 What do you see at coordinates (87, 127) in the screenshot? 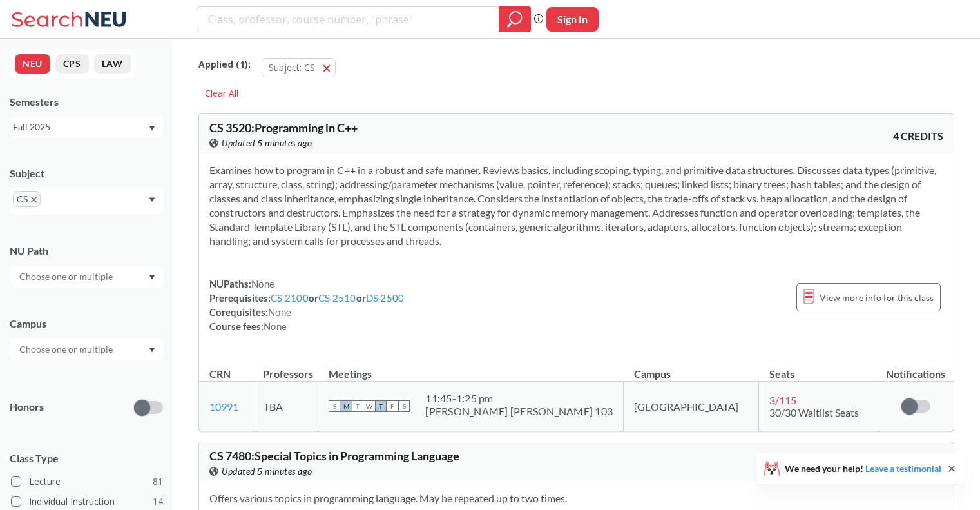
I see `div: Fall 2025Dropdown arrow` at bounding box center [87, 127].